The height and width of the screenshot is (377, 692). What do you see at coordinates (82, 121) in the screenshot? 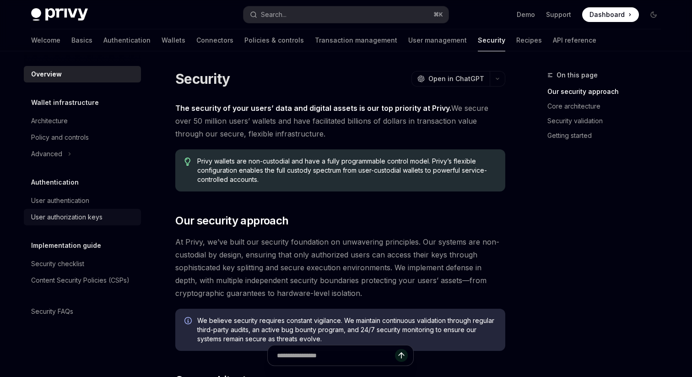
I see `a: Architecture` at bounding box center [82, 121].